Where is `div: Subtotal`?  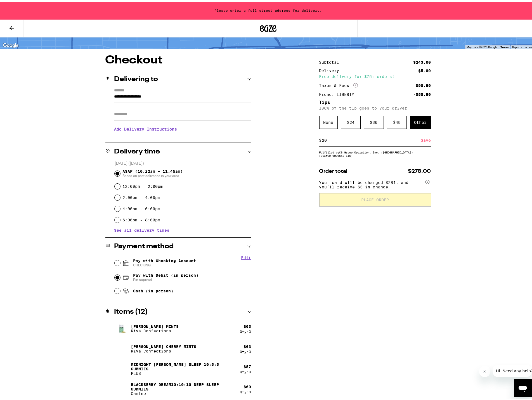 div: Subtotal is located at coordinates (331, 61).